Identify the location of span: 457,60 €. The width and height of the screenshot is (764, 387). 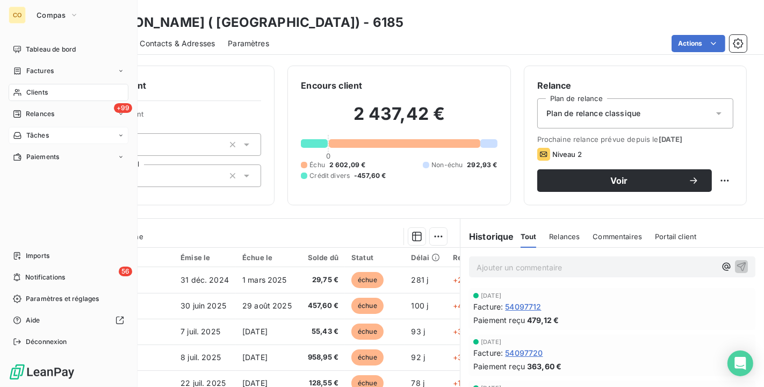
(321, 306).